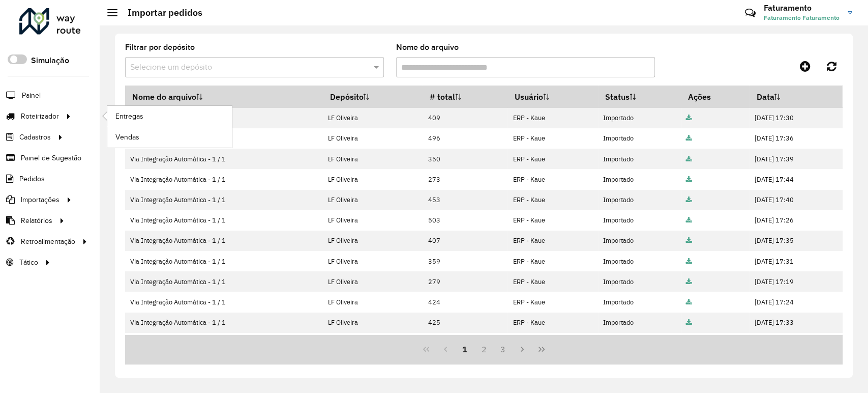 This screenshot has width=868, height=393. Describe the element at coordinates (465, 97) in the screenshot. I see `th: # total` at that location.